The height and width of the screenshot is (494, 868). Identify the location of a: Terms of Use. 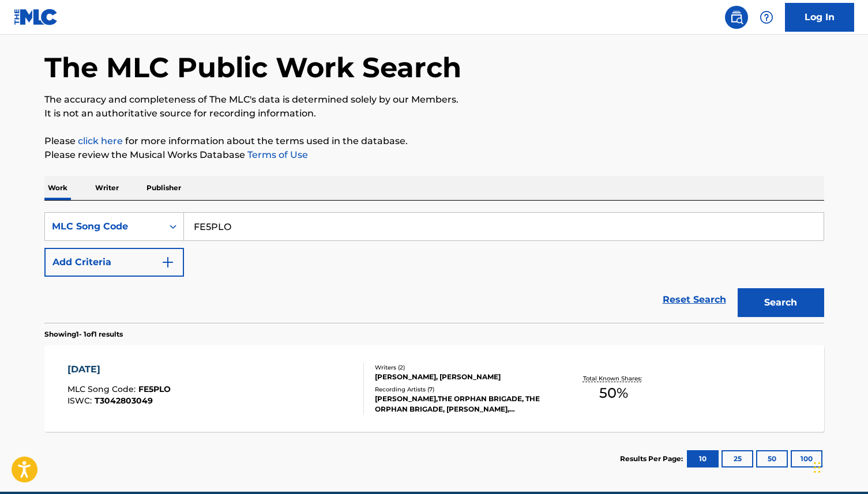
(276, 155).